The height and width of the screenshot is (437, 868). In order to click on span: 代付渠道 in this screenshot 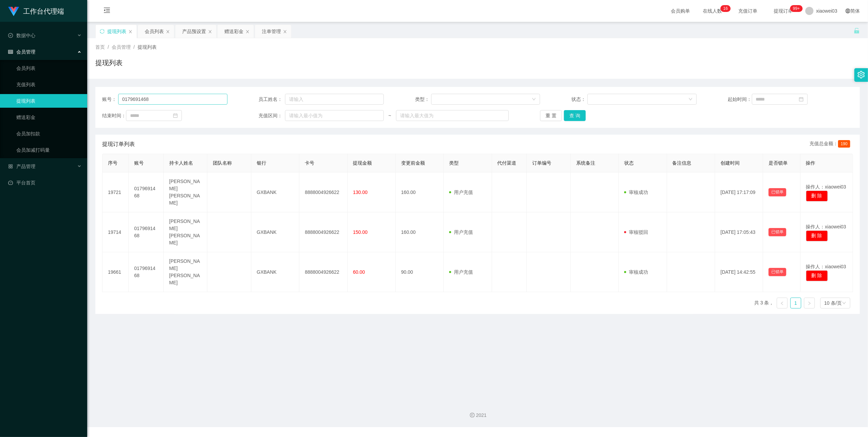, I will do `click(507, 163)`.